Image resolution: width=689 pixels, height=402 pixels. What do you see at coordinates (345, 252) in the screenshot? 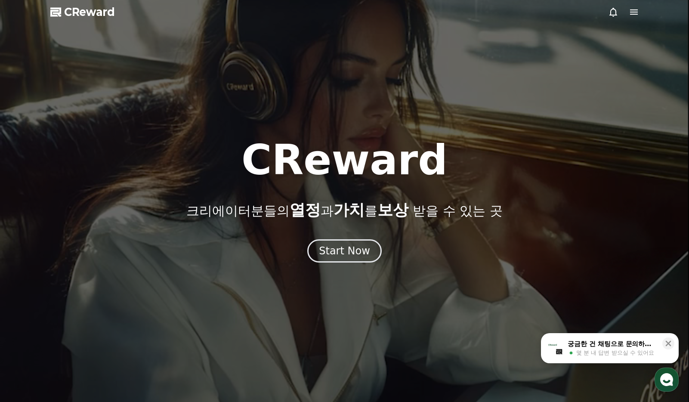
I see `a: Start Now` at bounding box center [345, 252].